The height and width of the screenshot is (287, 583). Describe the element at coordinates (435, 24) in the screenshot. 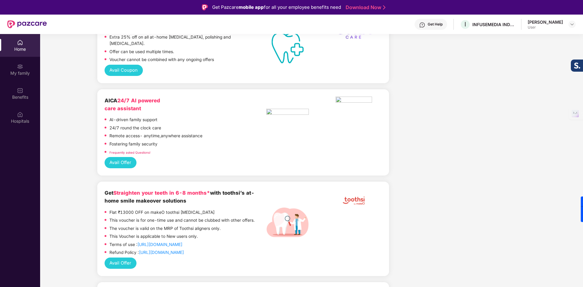

I see `div: Get Help` at that location.